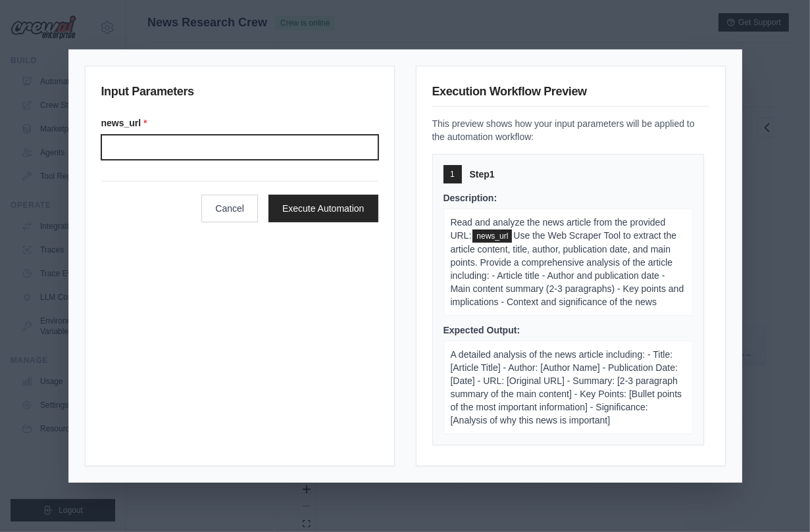  What do you see at coordinates (470, 198) in the screenshot?
I see `span: Description:` at bounding box center [470, 198].